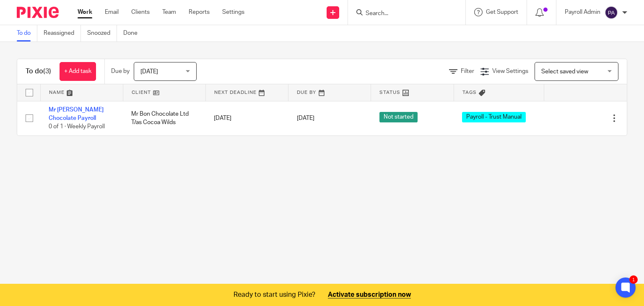 The width and height of the screenshot is (644, 306). Describe the element at coordinates (494, 117) in the screenshot. I see `span: Payroll - Trust Manual` at that location.